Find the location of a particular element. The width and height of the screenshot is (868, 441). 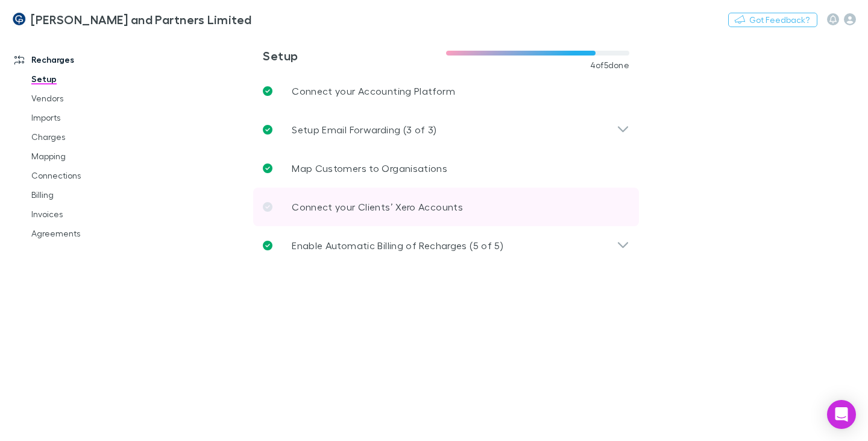

a: Connect your Accounting Platform is located at coordinates (446, 91).